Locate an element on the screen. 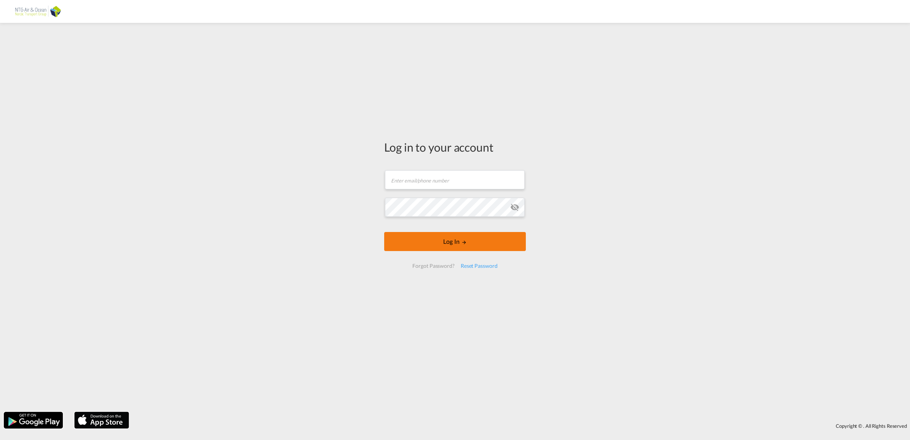 The width and height of the screenshot is (910, 440). div: Log in to your account is located at coordinates (455, 147).